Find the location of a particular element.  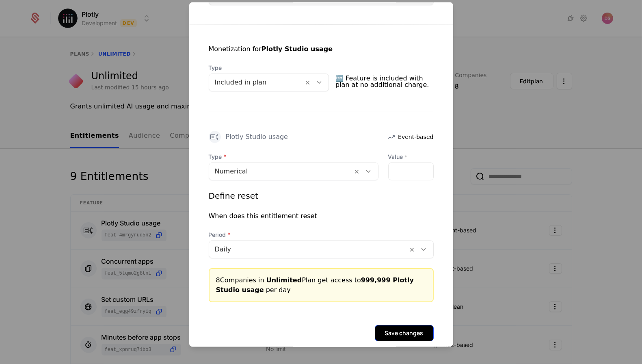

span: 🆓 Feature is included with plan at no additional charge. is located at coordinates (385, 82).